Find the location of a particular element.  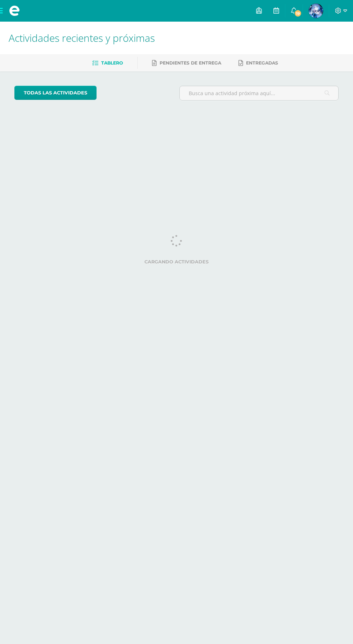

span: Entregadas is located at coordinates (262, 63).